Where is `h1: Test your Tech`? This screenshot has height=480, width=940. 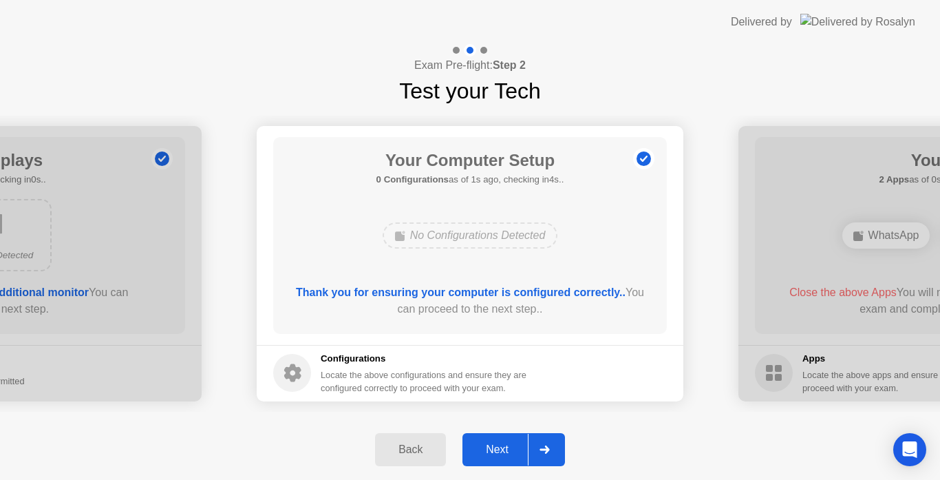
h1: Test your Tech is located at coordinates (470, 91).